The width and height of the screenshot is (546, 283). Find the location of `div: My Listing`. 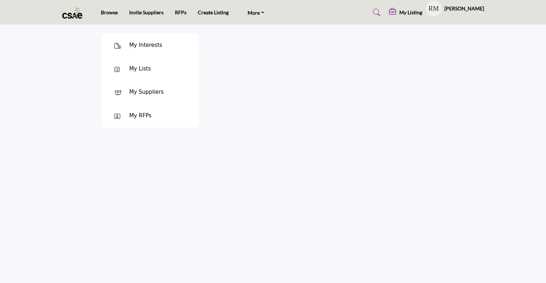

div: My Listing is located at coordinates (406, 13).